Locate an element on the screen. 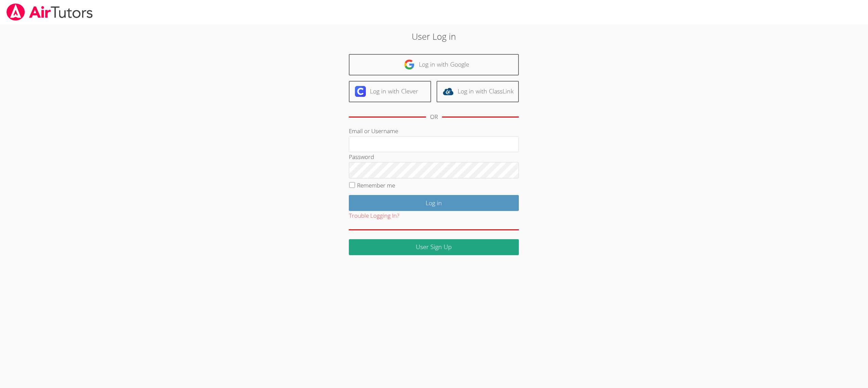  a: Log in with Google is located at coordinates (434, 64).